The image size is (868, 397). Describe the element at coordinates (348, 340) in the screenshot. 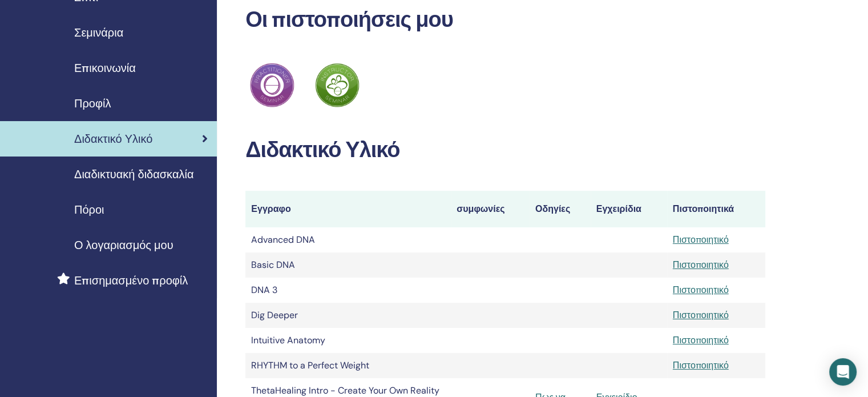

I see `td: Intuitive Anatomy` at that location.